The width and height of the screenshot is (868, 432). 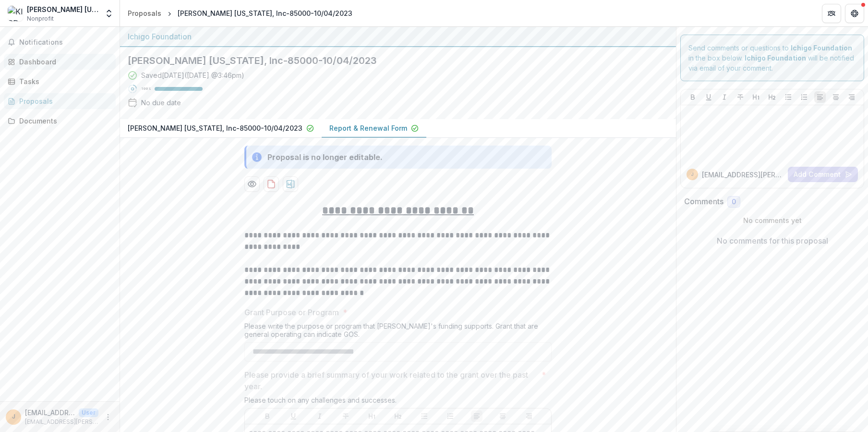 What do you see at coordinates (88, 413) in the screenshot?
I see `p: User` at bounding box center [88, 413].